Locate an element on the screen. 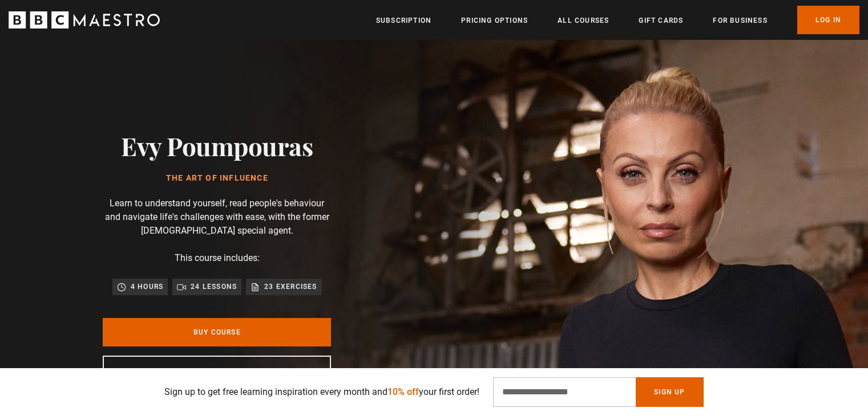  p: 4 hours is located at coordinates (147, 287).